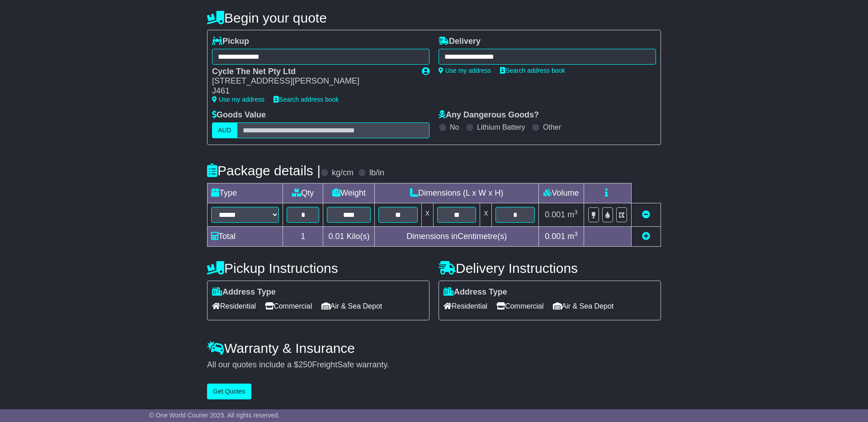  What do you see at coordinates (318, 268) in the screenshot?
I see `h4: Pickup Instructions` at bounding box center [318, 268].